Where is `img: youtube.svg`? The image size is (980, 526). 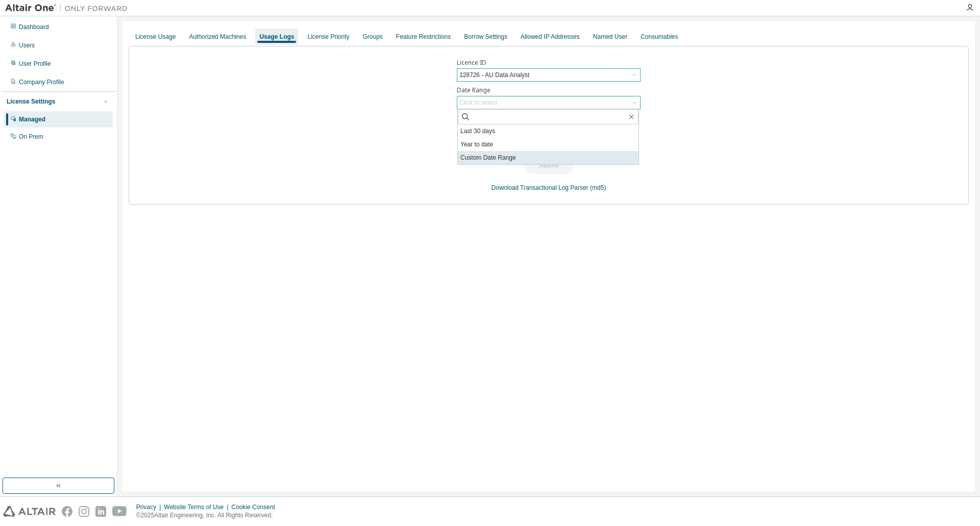 img: youtube.svg is located at coordinates (120, 512).